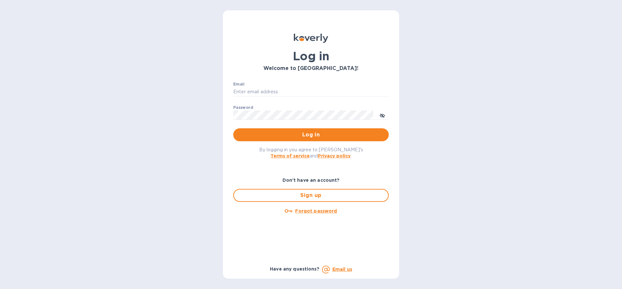 This screenshot has width=622, height=289. I want to click on button: Sign up, so click(311, 195).